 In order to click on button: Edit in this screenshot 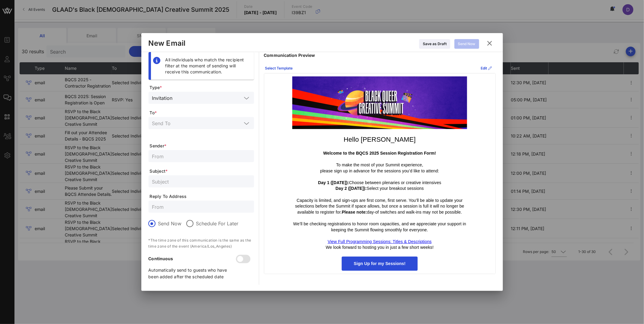, I will do `click(487, 68)`.